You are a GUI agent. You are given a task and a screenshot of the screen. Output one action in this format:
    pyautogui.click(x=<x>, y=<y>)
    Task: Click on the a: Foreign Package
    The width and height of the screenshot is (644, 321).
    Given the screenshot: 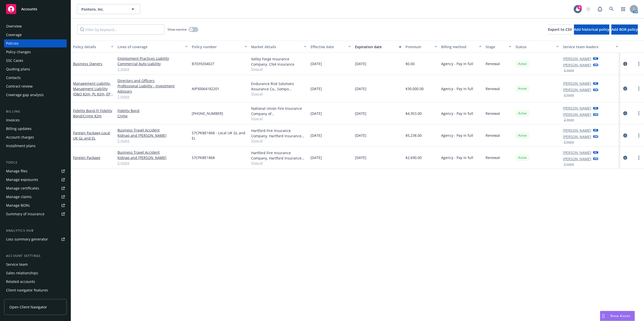 What is the action you would take?
    pyautogui.click(x=91, y=135)
    